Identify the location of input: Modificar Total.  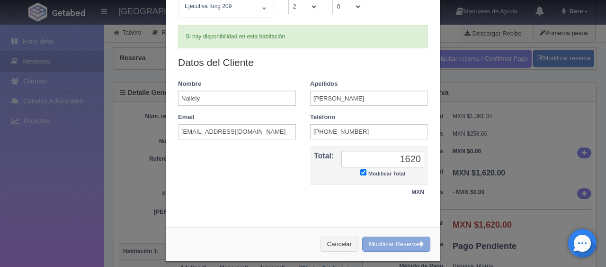
(363, 172).